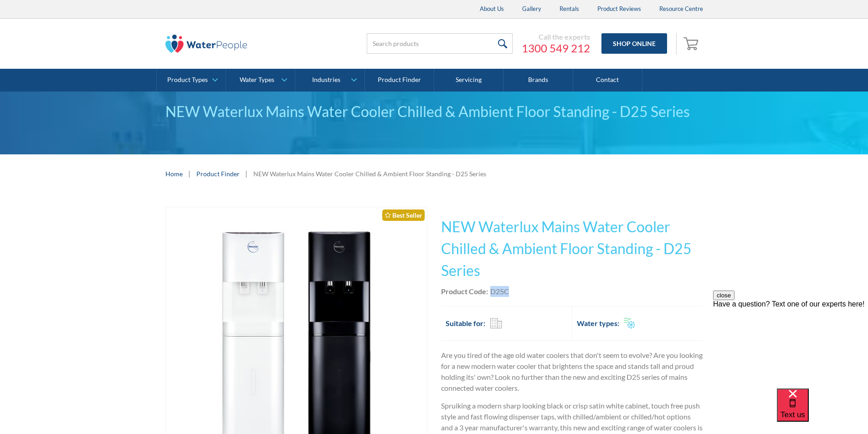 The image size is (868, 434). I want to click on a: Product Types, so click(191, 80).